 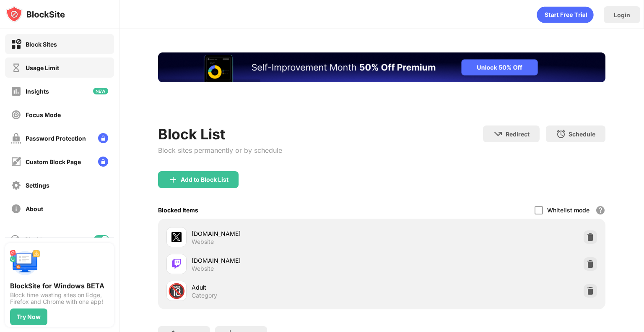 What do you see at coordinates (41, 44) in the screenshot?
I see `div: Block Sites` at bounding box center [41, 44].